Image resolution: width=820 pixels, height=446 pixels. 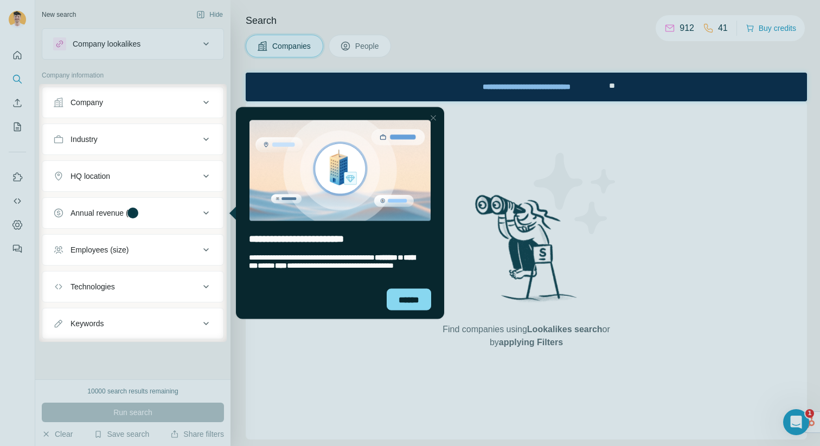 What do you see at coordinates (113, 66) in the screenshot?
I see `img: 6941887457028875.png` at bounding box center [113, 66].